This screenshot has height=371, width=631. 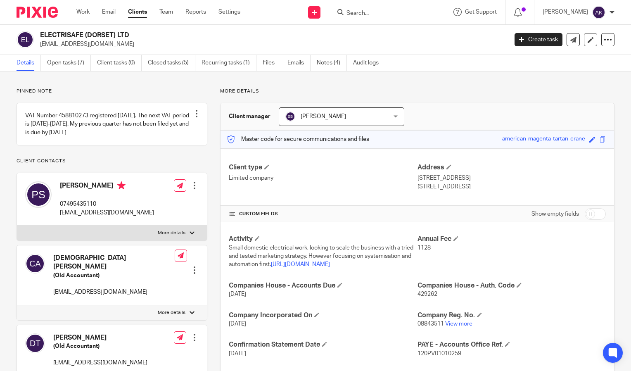 What do you see at coordinates (69, 63) in the screenshot?
I see `a: Open tasks (7)` at bounding box center [69, 63].